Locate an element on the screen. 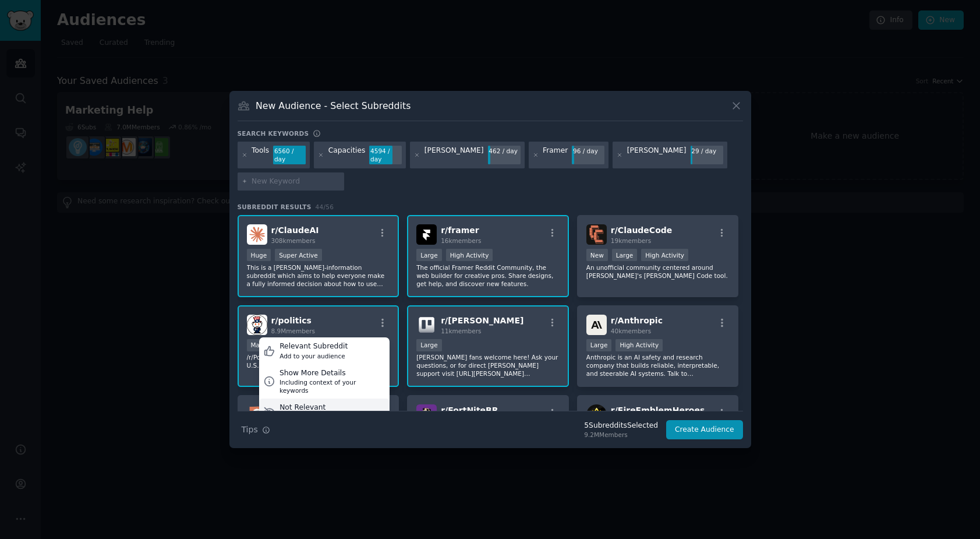 Image resolution: width=980 pixels, height=539 pixels. img: Anthropic is located at coordinates (596, 325).